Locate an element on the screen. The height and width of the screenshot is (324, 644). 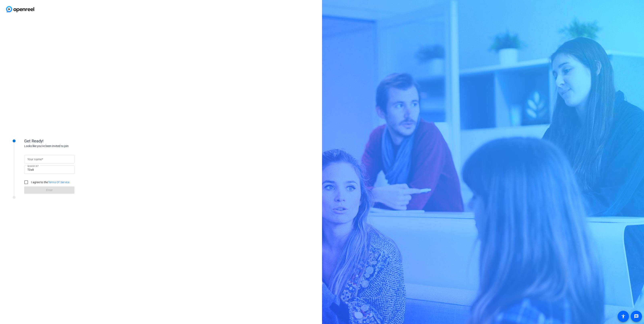
mat-icon: accessibility is located at coordinates (623, 316).